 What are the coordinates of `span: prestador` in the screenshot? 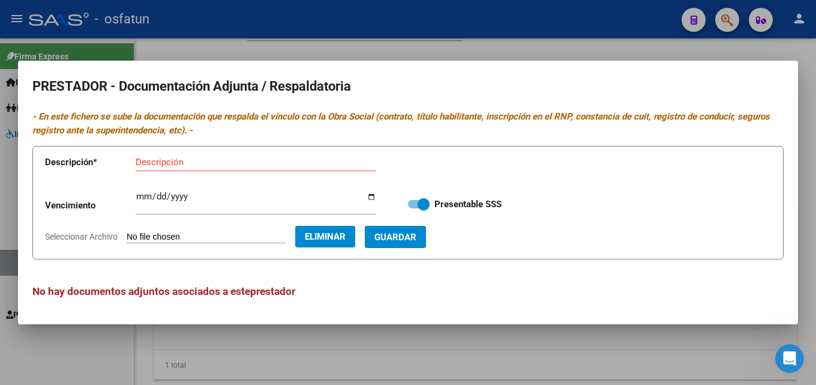 It's located at (272, 291).